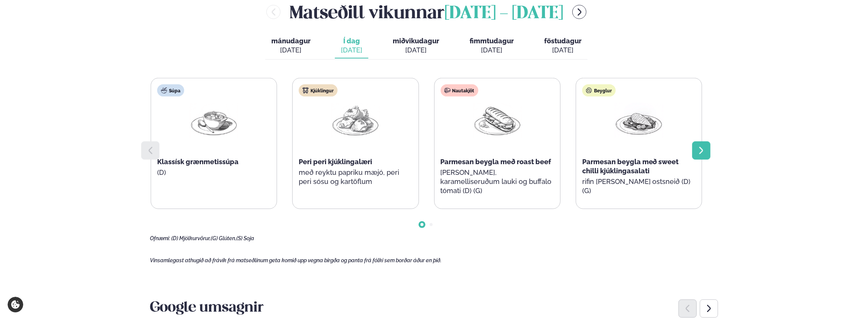 This screenshot has width=868, height=320. I want to click on div: Beyglur, so click(599, 91).